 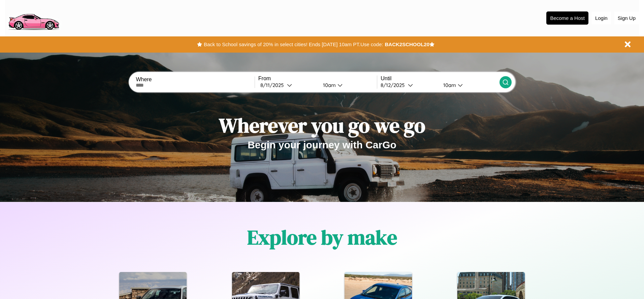 I want to click on button: Become a Host, so click(x=567, y=18).